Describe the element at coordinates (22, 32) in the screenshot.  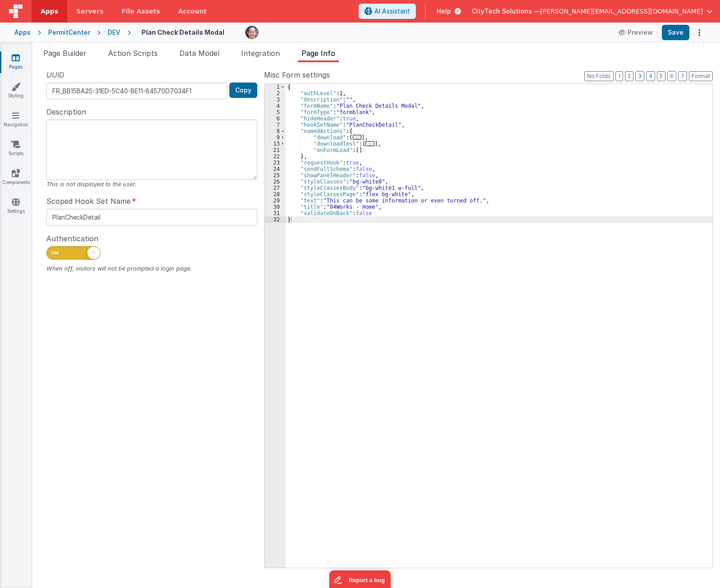
I see `div: Apps` at that location.